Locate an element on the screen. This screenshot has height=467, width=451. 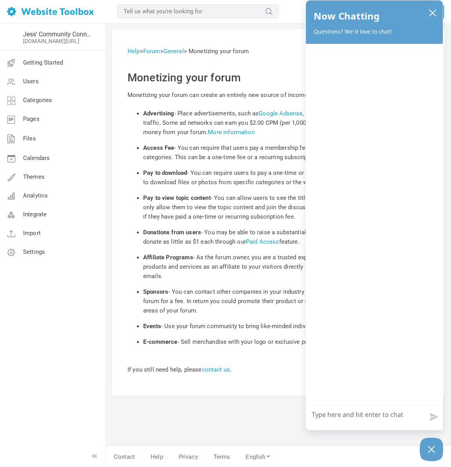
a: Contact is located at coordinates (124, 457).